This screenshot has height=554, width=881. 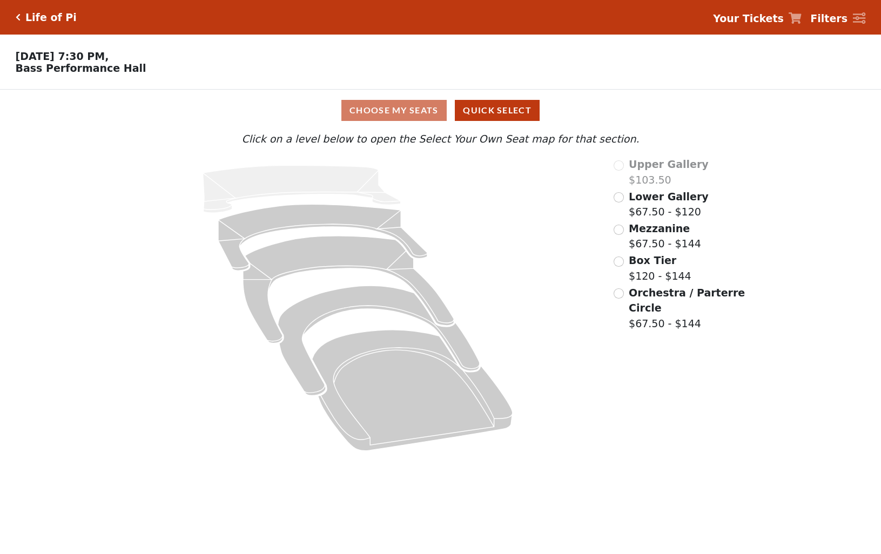 What do you see at coordinates (322, 238) in the screenshot?
I see `path: Lower Gallery - Seats Available: 132` at bounding box center [322, 238].